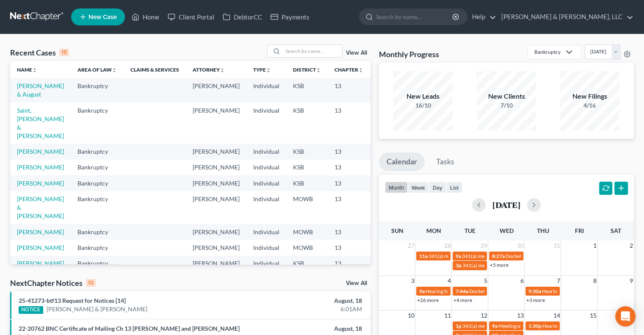 This screenshot has height=335, width=644. I want to click on div: 4/16, so click(590, 105).